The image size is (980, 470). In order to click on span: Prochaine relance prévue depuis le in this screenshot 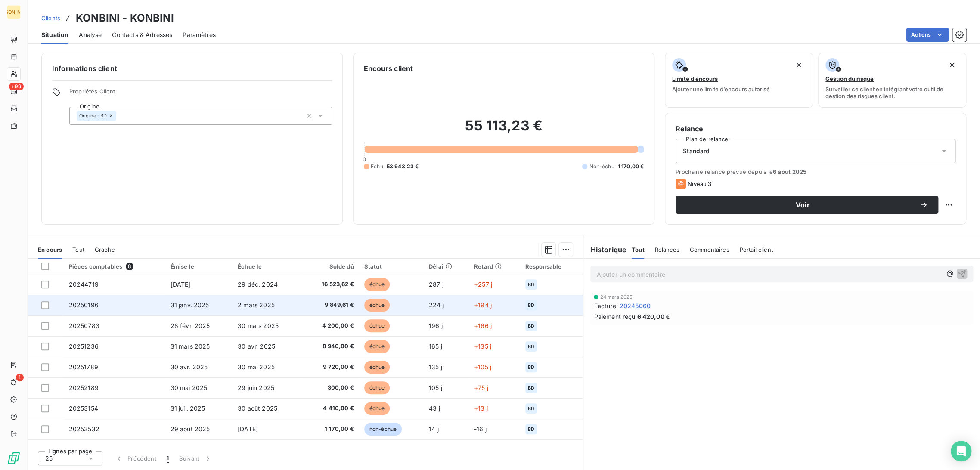, I will do `click(815, 172)`.